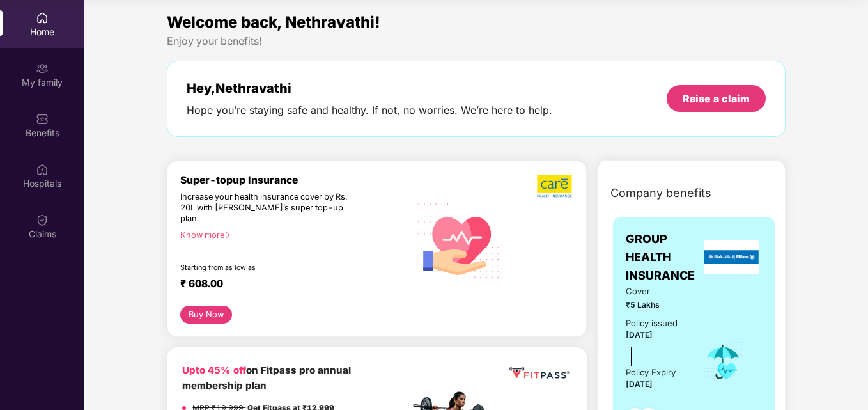 The height and width of the screenshot is (410, 868). I want to click on div: Policy issued, so click(652, 322).